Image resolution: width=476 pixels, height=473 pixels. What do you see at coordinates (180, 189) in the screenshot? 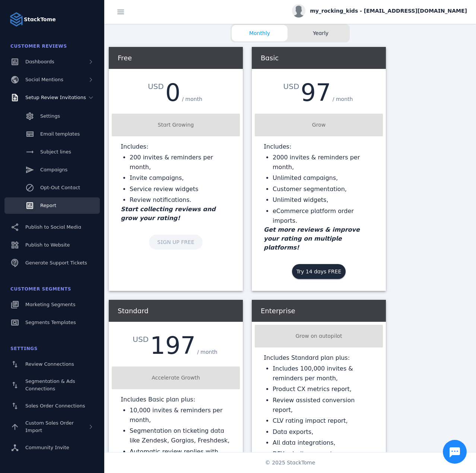
I see `li: Service review widgets` at bounding box center [180, 189].